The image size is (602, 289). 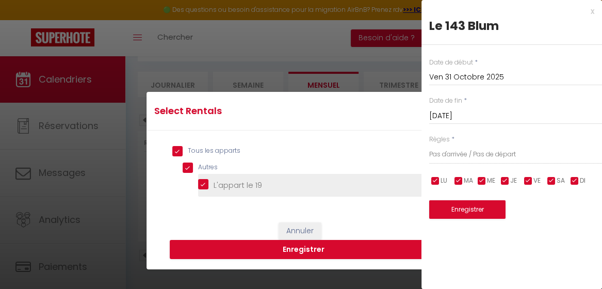 What do you see at coordinates (446, 101) in the screenshot?
I see `label: Date de fin` at bounding box center [446, 101].